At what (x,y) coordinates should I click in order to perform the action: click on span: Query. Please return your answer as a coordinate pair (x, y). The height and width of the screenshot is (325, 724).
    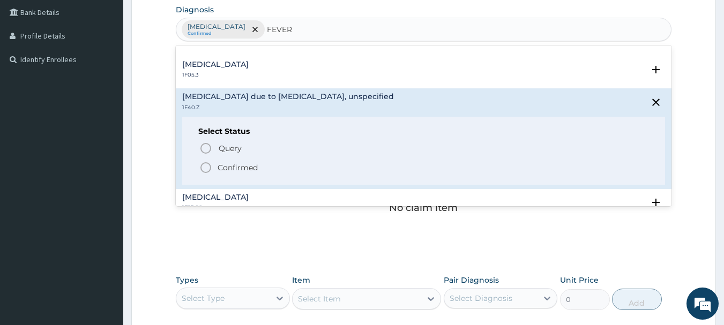
    Looking at the image, I should click on (230, 148).